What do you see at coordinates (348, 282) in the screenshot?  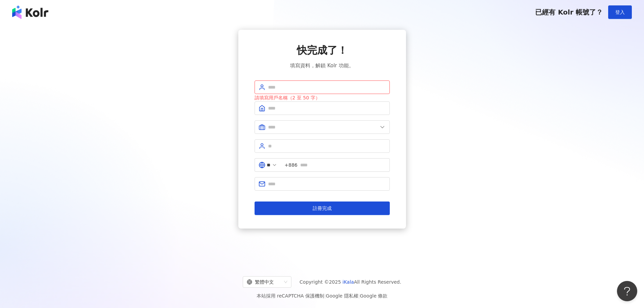 I see `a: iKala` at bounding box center [348, 282].